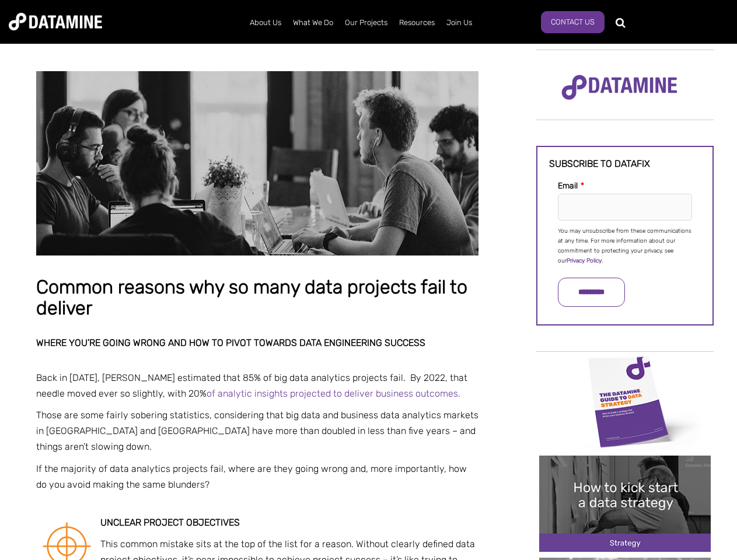 This screenshot has width=737, height=560. I want to click on p: Those are some fairly sobering statistics, considering that big data and business data analytics ..., so click(258, 431).